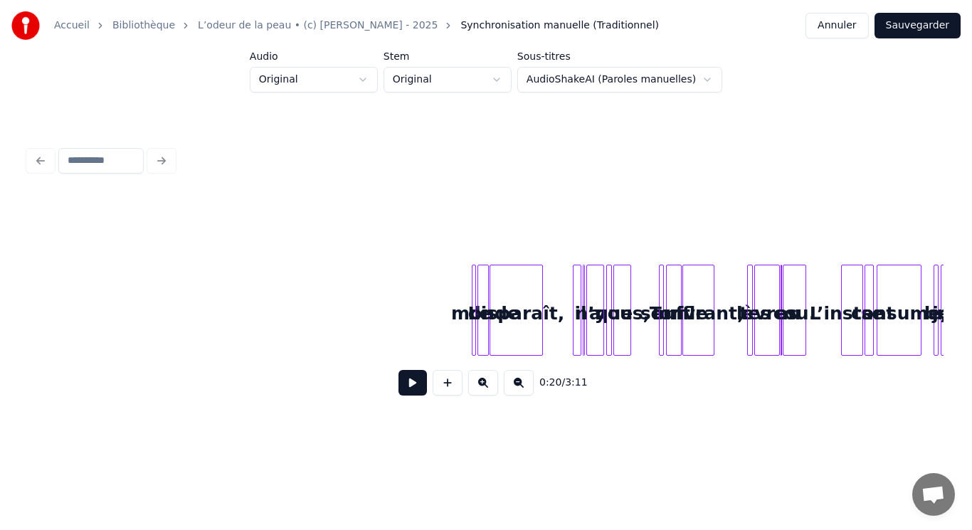  I want to click on span: Synchronisation manuelle (Traditionnel), so click(559, 26).